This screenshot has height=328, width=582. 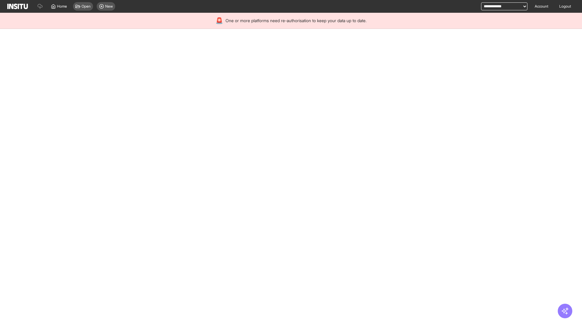 I want to click on span: New, so click(x=109, y=6).